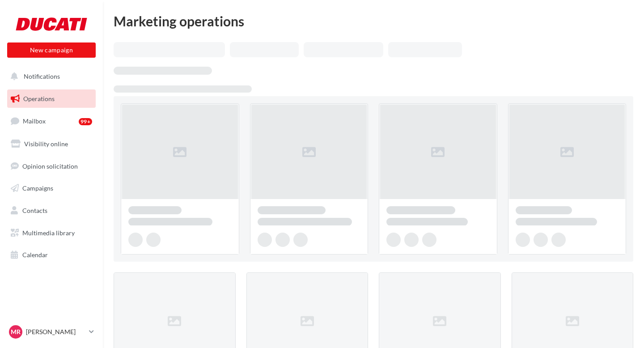  What do you see at coordinates (46, 144) in the screenshot?
I see `span: Visibility online` at bounding box center [46, 144].